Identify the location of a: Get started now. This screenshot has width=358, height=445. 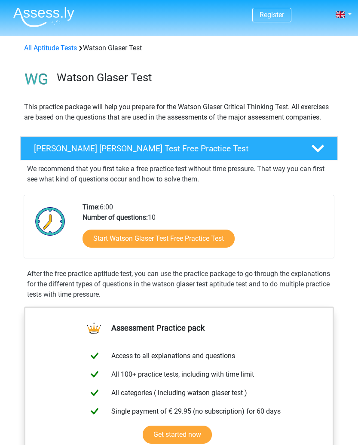
(177, 435).